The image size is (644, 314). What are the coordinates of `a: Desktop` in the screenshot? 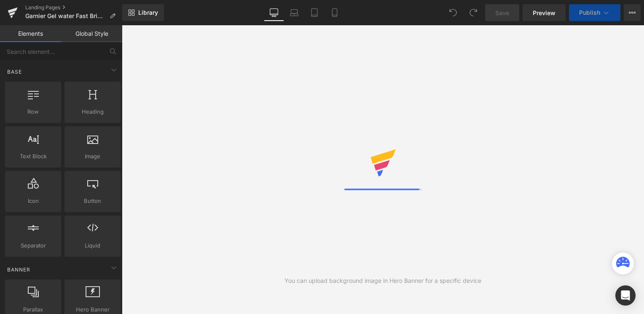 It's located at (274, 13).